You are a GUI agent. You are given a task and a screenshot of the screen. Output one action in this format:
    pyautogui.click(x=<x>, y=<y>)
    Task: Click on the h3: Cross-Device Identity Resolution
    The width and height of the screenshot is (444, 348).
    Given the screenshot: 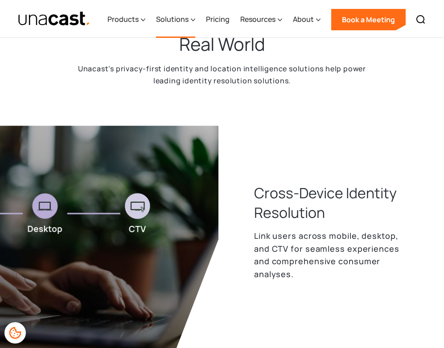 What is the action you would take?
    pyautogui.click(x=331, y=203)
    